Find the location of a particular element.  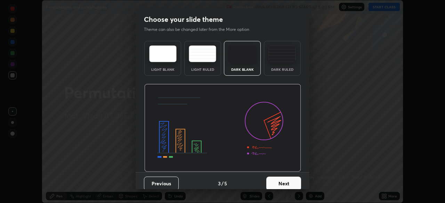

h2: Choose your slide theme is located at coordinates (183, 19).